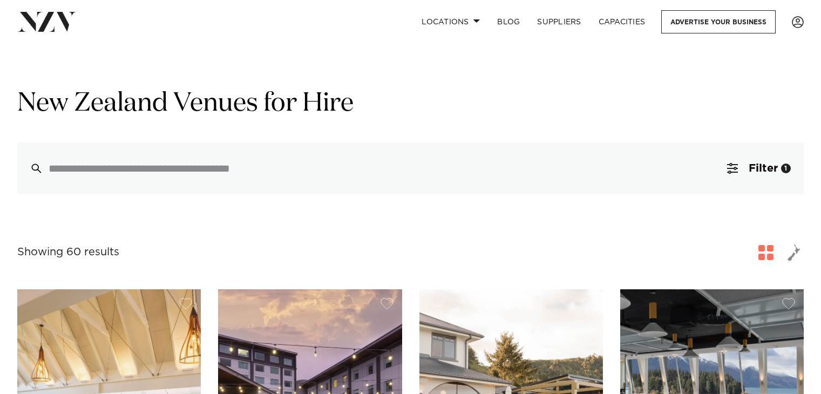  Describe the element at coordinates (410, 104) in the screenshot. I see `h1: New Zealand Venues for Hire` at that location.